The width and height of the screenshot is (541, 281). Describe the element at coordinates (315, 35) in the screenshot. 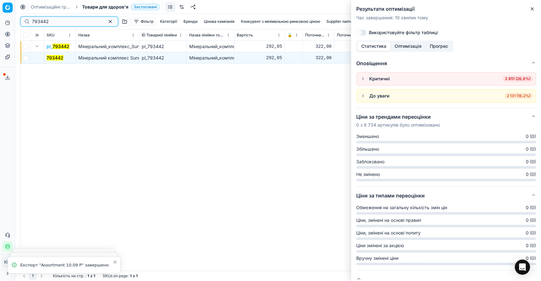

I see `span: Поточна ціна` at that location.